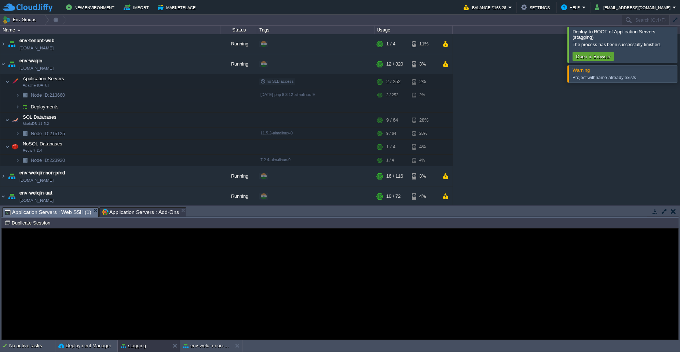 Image resolution: width=680 pixels, height=352 pixels. I want to click on div: 10 / 72, so click(393, 196).